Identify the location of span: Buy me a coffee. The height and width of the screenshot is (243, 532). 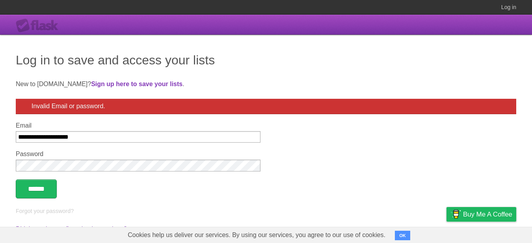
(488, 214).